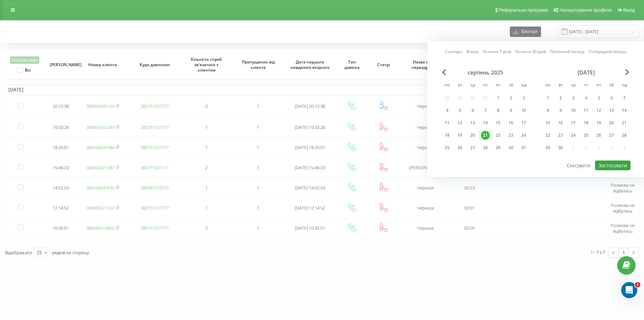 The height and width of the screenshot is (320, 644). Describe the element at coordinates (485, 135) in the screenshot. I see `div: 21` at that location.